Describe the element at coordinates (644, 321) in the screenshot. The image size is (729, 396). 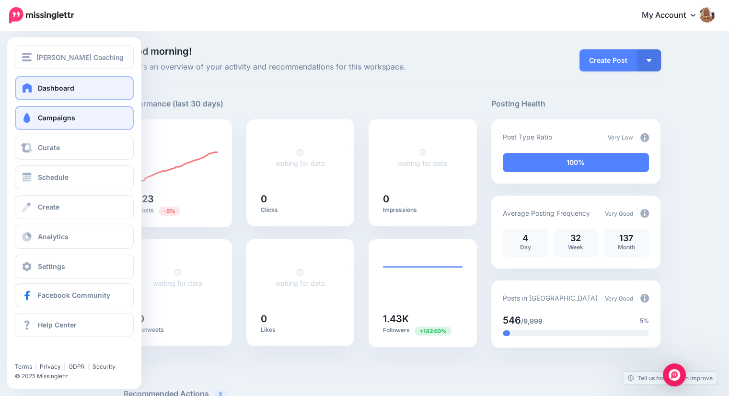
I see `span: 5%` at that location.